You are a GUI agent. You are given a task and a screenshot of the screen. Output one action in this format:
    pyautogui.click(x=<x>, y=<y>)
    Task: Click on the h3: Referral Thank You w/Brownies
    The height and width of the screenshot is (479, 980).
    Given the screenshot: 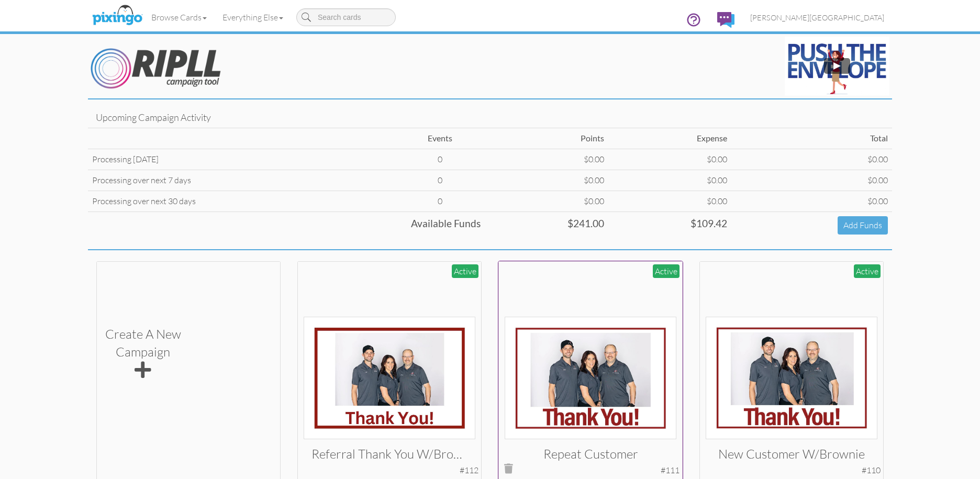 What is the action you would take?
    pyautogui.click(x=389, y=454)
    